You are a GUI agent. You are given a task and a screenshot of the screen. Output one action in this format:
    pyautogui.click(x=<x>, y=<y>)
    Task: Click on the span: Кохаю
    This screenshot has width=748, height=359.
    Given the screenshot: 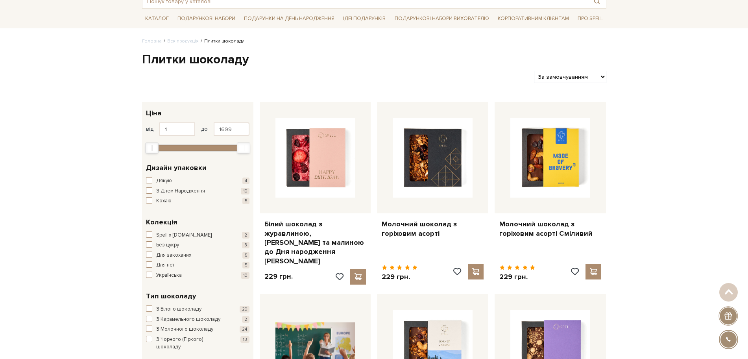 What is the action you would take?
    pyautogui.click(x=164, y=201)
    